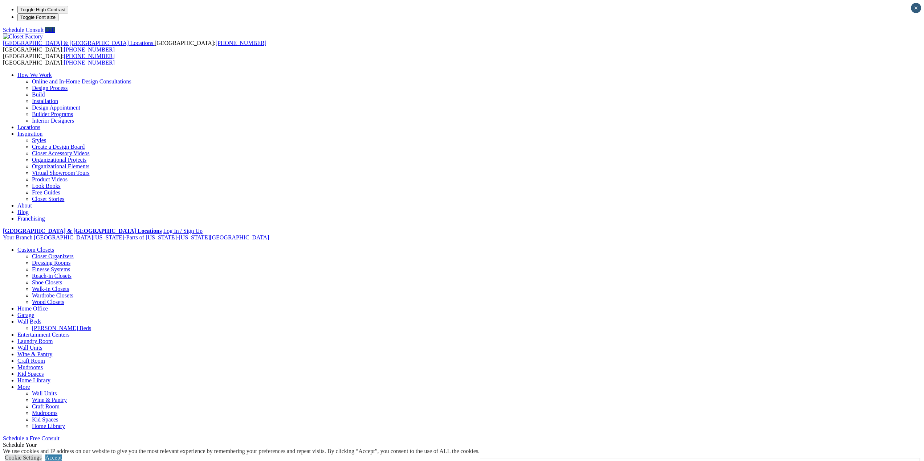 The image size is (924, 461). Describe the element at coordinates (23, 37) in the screenshot. I see `img: Closet Factory` at that location.